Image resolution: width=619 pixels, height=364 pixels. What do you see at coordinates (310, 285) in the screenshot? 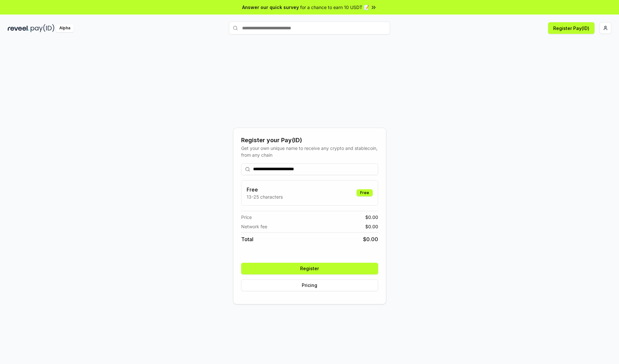
I see `button: Pricing` at bounding box center [310, 285].